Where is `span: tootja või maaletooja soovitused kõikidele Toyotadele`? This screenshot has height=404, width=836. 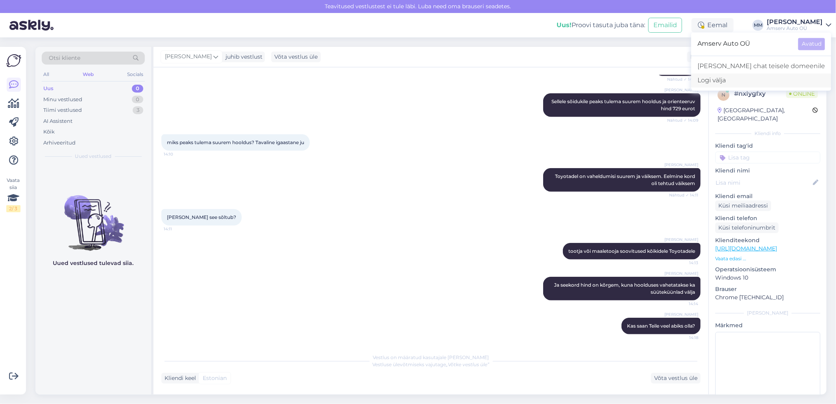
span: tootja või maaletooja soovitused kõikidele Toyotadele is located at coordinates (631, 251).